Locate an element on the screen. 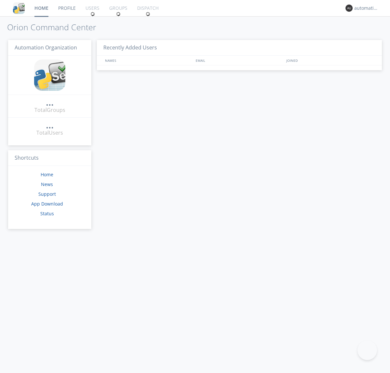 Image resolution: width=390 pixels, height=373 pixels. div: JOINED is located at coordinates (330, 60).